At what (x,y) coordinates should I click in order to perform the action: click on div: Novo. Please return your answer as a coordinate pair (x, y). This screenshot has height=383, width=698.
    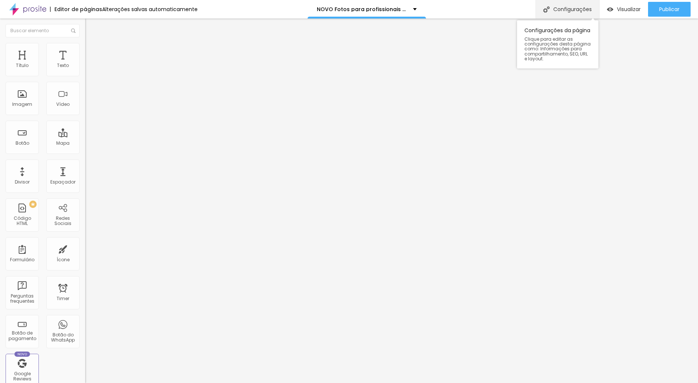
    Looking at the image, I should click on (22, 354).